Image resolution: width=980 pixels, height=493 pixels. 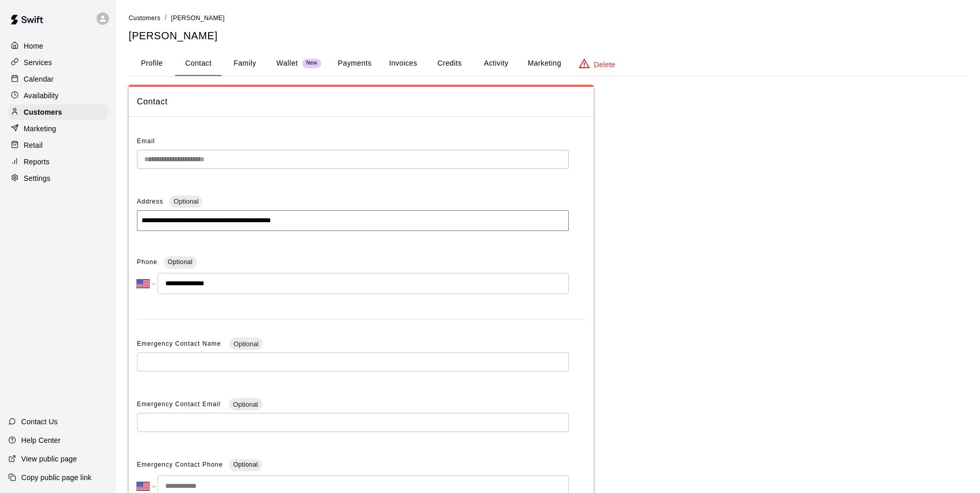 What do you see at coordinates (58, 179) in the screenshot?
I see `a: Settings` at bounding box center [58, 179].